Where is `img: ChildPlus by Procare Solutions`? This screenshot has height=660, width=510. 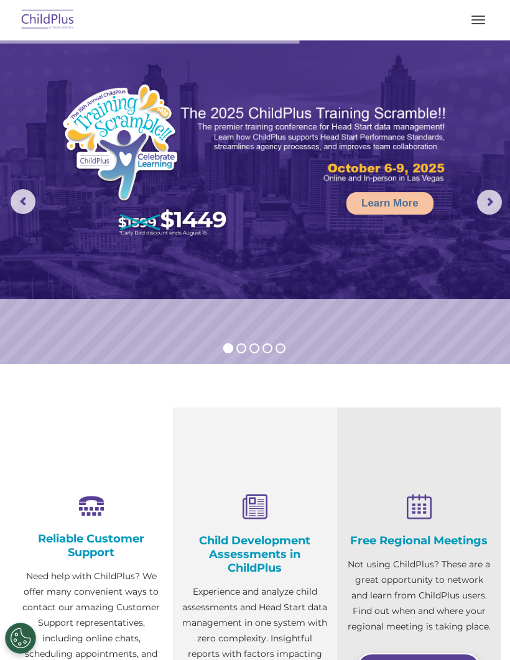
img: ChildPlus by Procare Solutions is located at coordinates (48, 20).